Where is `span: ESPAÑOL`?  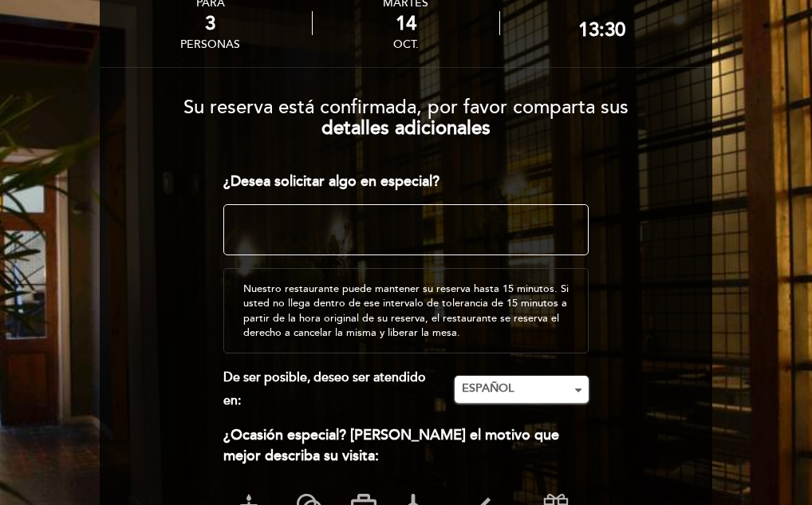
span: ESPAÑOL is located at coordinates (522, 389).